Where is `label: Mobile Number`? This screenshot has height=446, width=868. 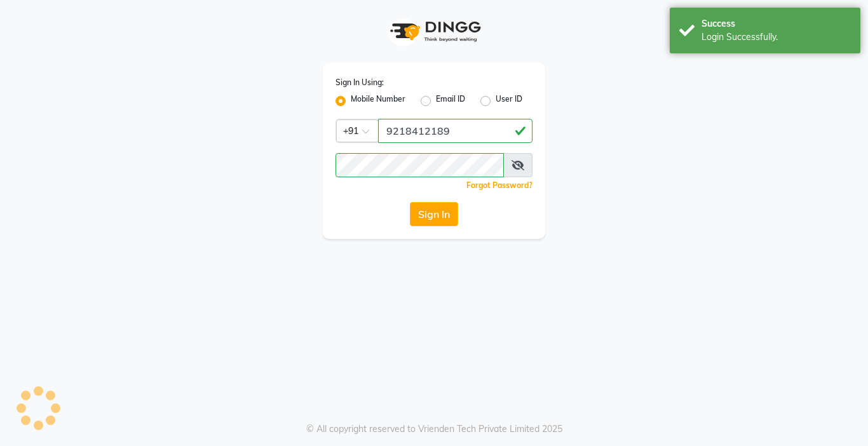
label: Mobile Number is located at coordinates (378, 101).